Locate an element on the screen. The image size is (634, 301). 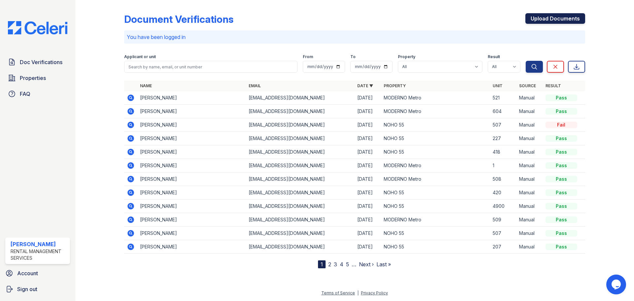
a: Date ▼ is located at coordinates (365, 86).